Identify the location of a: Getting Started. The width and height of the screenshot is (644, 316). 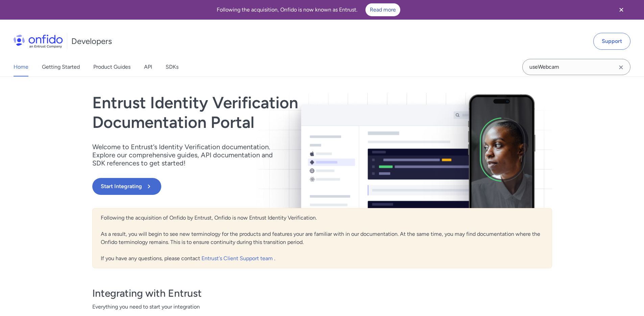
(61, 67).